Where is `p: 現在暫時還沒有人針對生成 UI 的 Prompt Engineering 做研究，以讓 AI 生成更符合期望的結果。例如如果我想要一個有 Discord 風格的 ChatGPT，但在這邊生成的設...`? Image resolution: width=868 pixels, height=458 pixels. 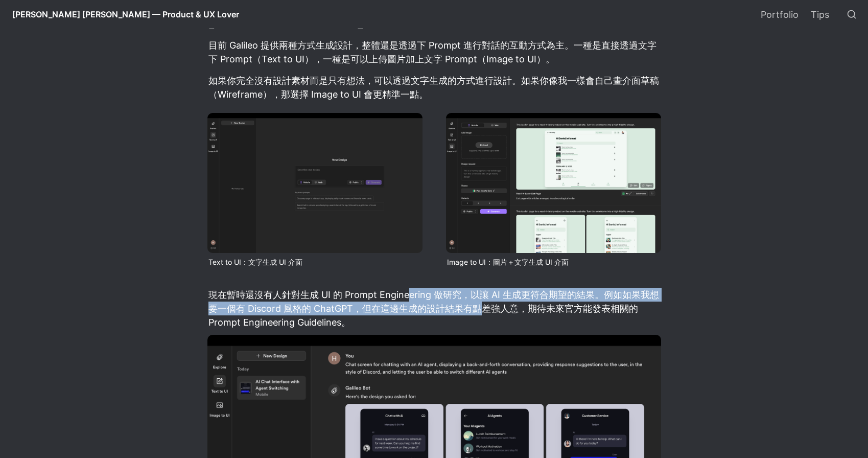
p: 現在暫時還沒有人針對生成 UI 的 Prompt Engineering 做研究，以讓 AI 生成更符合期望的結果。例如如果我想要一個有 Discord 風格的 ChatGPT，但在這邊生成的設... is located at coordinates (434, 308).